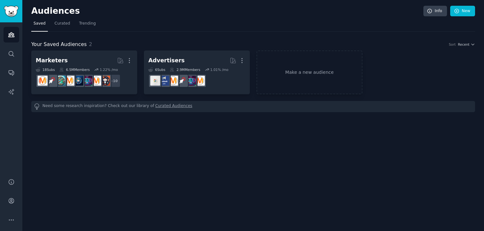 Image resolution: width=484 pixels, height=231 pixels. What do you see at coordinates (40, 24) in the screenshot?
I see `span: Saved` at bounding box center [40, 24].